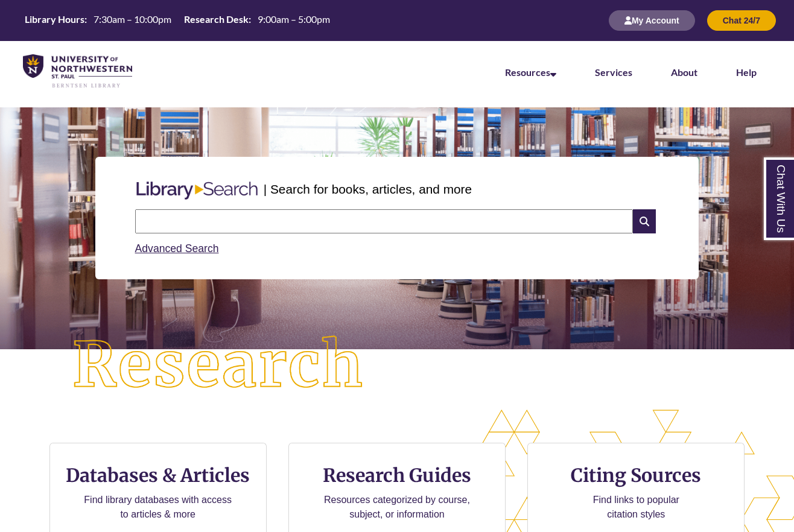 The width and height of the screenshot is (794, 532). Describe the element at coordinates (177, 20) in the screenshot. I see `table: Hours Today` at that location.